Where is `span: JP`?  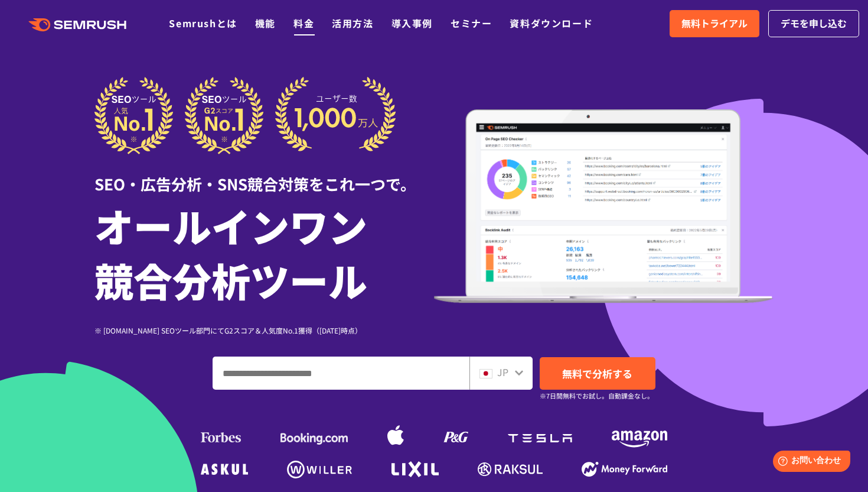
span: JP is located at coordinates (502, 372).